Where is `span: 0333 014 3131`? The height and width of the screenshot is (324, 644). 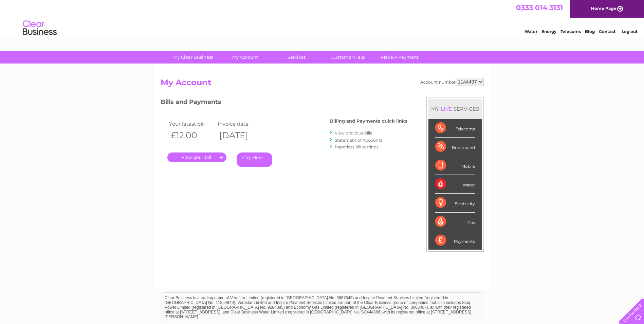 span: 0333 014 3131 is located at coordinates (539, 8).